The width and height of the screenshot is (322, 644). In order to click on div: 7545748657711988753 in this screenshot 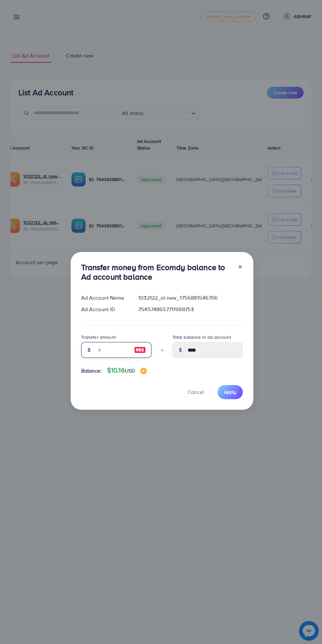, I will do `click(190, 309)`.